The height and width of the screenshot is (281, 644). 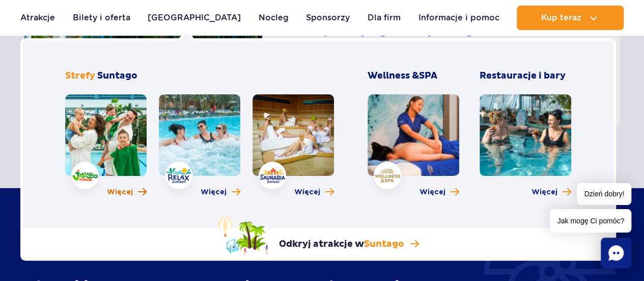 I want to click on span: Strefy, so click(x=80, y=76).